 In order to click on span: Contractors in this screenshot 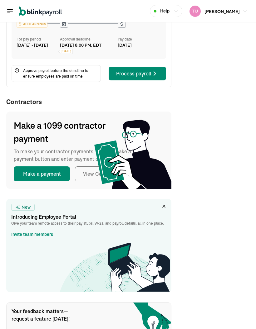, I will do `click(89, 102)`.